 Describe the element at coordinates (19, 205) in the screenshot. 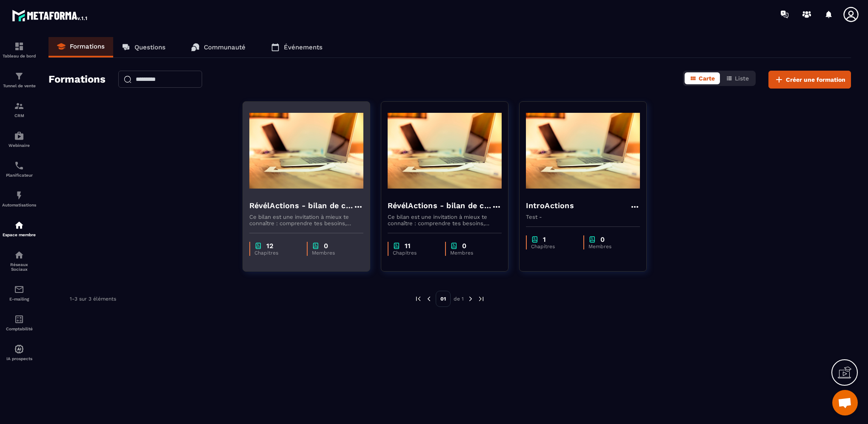

I see `p: Automatisations` at that location.